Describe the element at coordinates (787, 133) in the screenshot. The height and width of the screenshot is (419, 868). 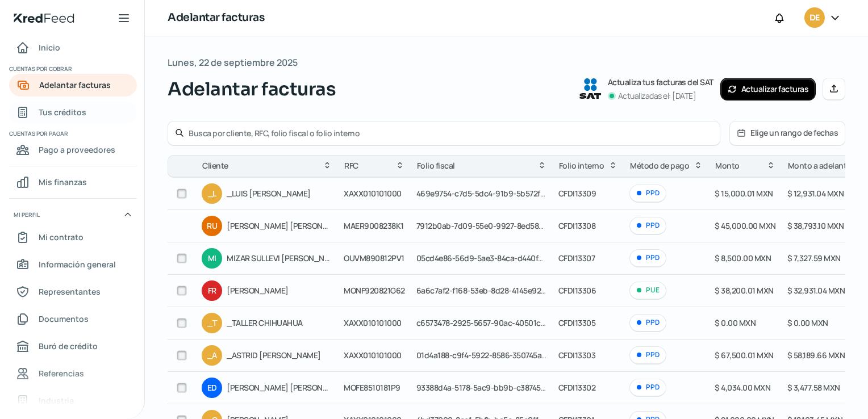
I see `button: Elige un rango de fechas` at that location.